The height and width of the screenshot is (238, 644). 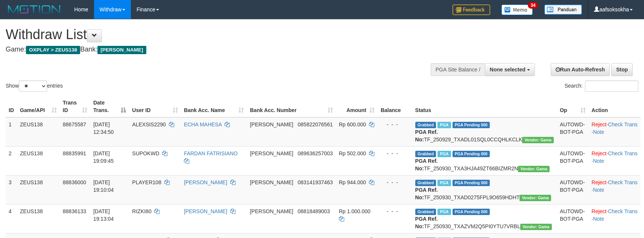 What do you see at coordinates (471, 10) in the screenshot?
I see `img: Feedback.jpg` at bounding box center [471, 10].